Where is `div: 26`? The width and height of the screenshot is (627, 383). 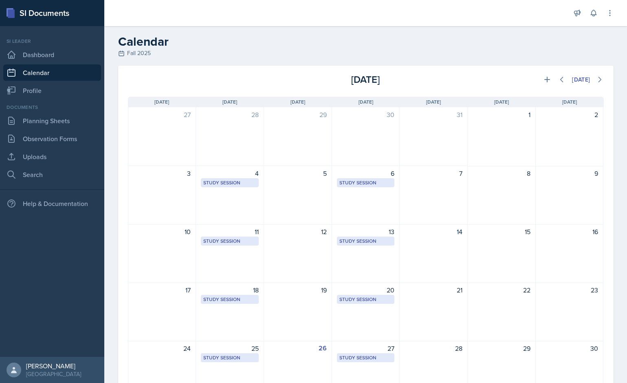
div: 26 is located at coordinates (298, 348).